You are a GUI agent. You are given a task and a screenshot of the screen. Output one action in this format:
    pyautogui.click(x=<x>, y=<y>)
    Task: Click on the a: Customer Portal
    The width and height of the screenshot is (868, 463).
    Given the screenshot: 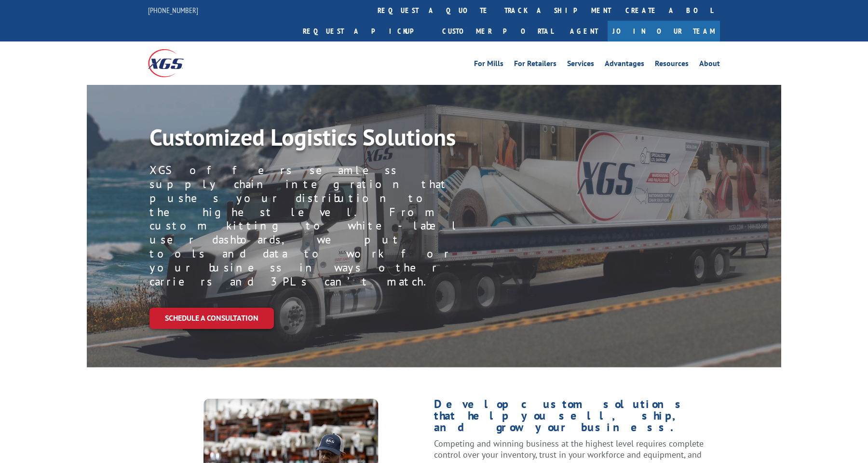 What is the action you would take?
    pyautogui.click(x=497, y=31)
    